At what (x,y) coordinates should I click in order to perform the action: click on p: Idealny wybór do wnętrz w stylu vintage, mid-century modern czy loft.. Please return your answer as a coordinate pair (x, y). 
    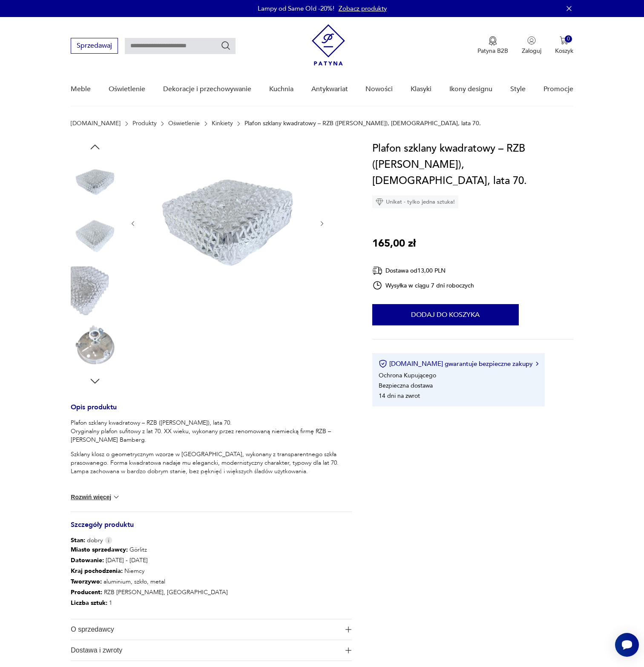
    Looking at the image, I should click on (211, 486).